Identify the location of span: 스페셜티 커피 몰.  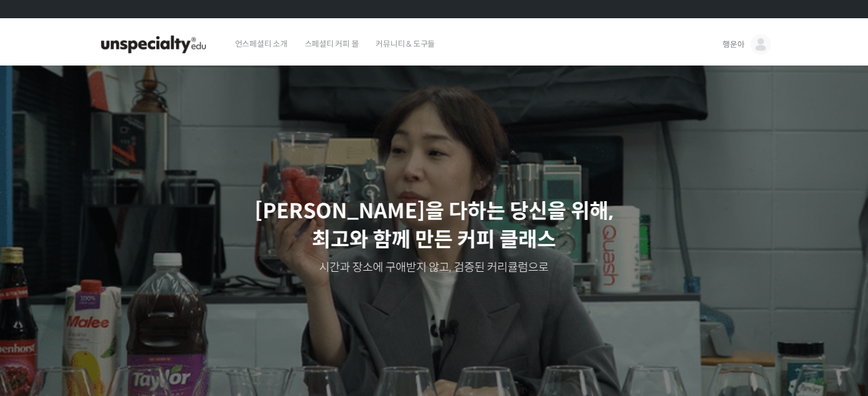
(331, 44).